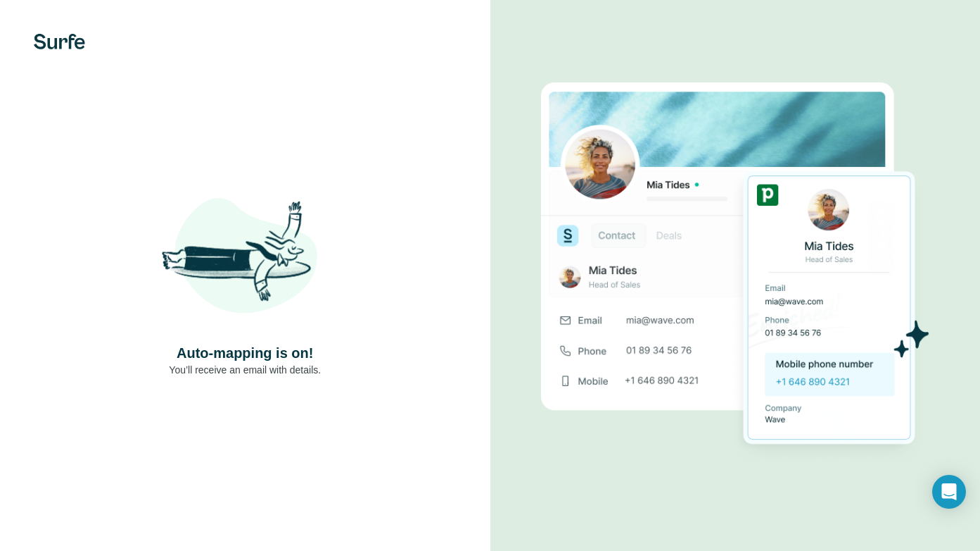 This screenshot has width=980, height=551. I want to click on div: Open Intercom Messenger, so click(949, 492).